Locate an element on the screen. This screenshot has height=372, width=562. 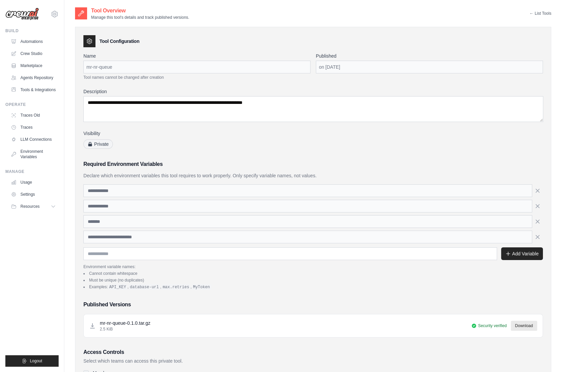
span: Resources is located at coordinates (30, 206).